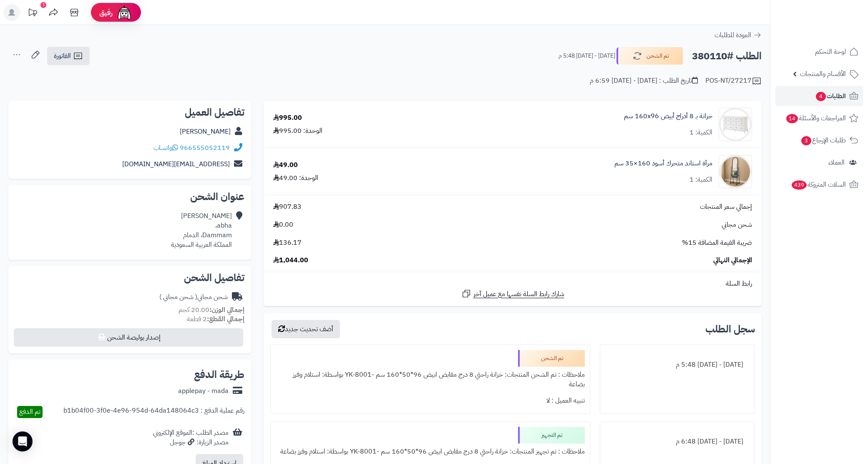 Image resolution: width=868 pixels, height=464 pixels. I want to click on a: السلات المتروكة439, so click(820, 184).